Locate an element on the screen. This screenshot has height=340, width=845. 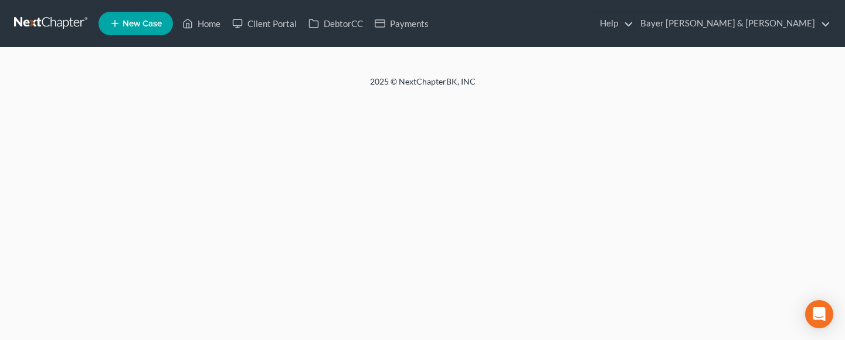
a: DebtorCC is located at coordinates (335, 23).